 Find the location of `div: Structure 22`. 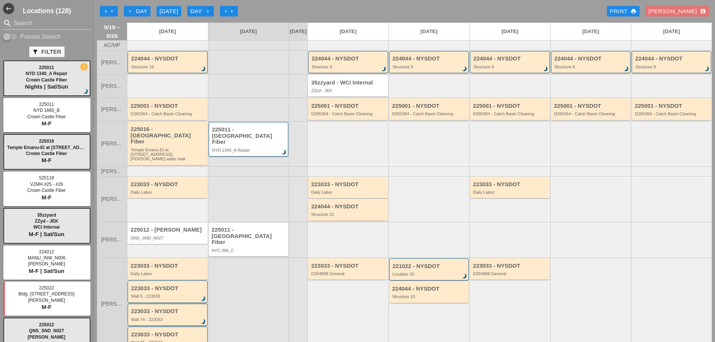

div: Structure 22 is located at coordinates (349, 214).